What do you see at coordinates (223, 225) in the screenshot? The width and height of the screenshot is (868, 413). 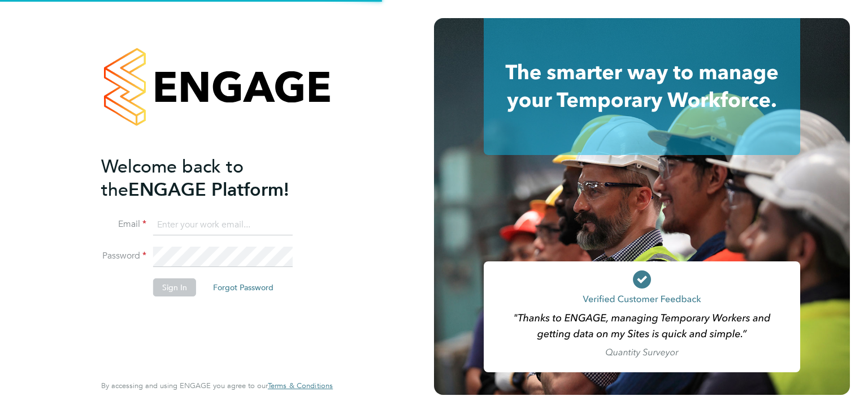 I see `input: Enter your work email...` at bounding box center [223, 225].